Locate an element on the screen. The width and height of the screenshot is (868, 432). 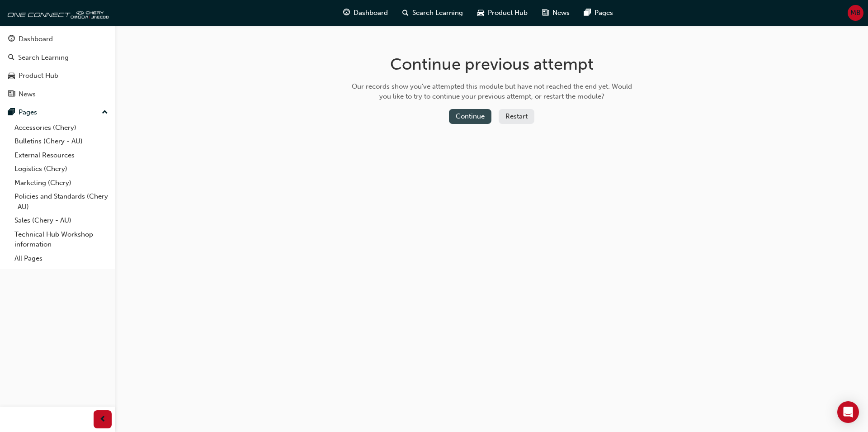
a: External Resources is located at coordinates (61, 155).